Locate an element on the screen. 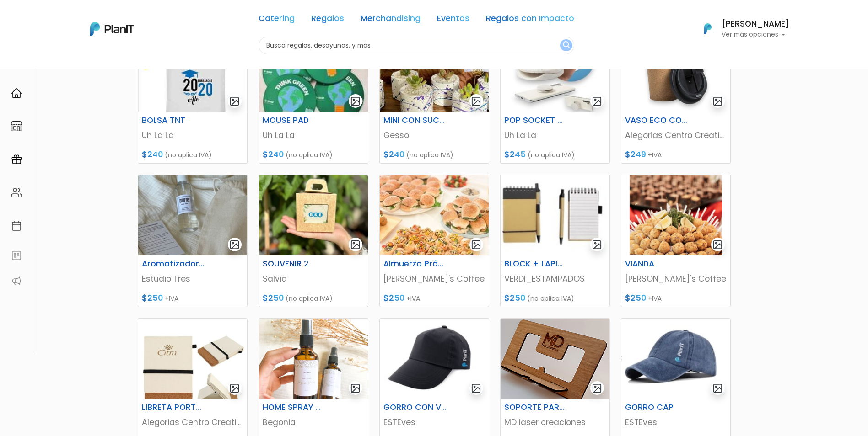  a: Regalos is located at coordinates (328, 20).